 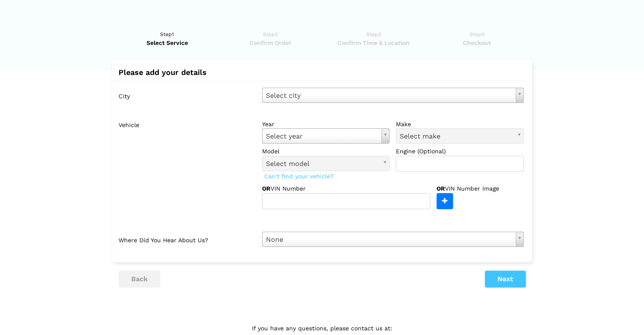 I want to click on label: VIN Number, so click(x=297, y=189).